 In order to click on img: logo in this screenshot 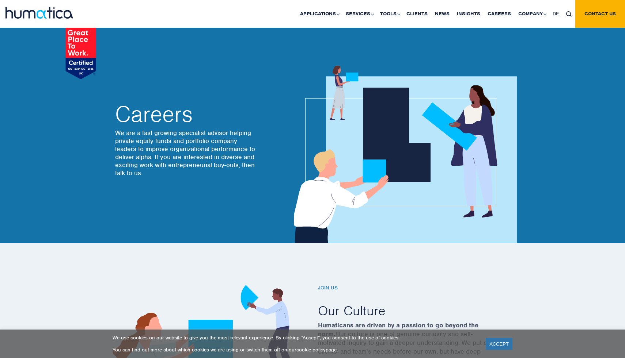, I will do `click(39, 13)`.